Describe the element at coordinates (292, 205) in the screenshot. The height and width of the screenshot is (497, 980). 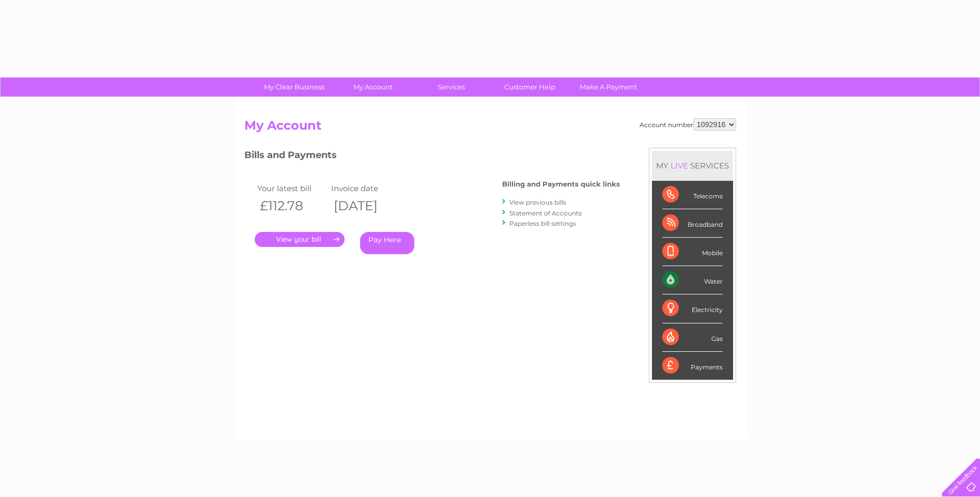
I see `th: £112.78` at that location.